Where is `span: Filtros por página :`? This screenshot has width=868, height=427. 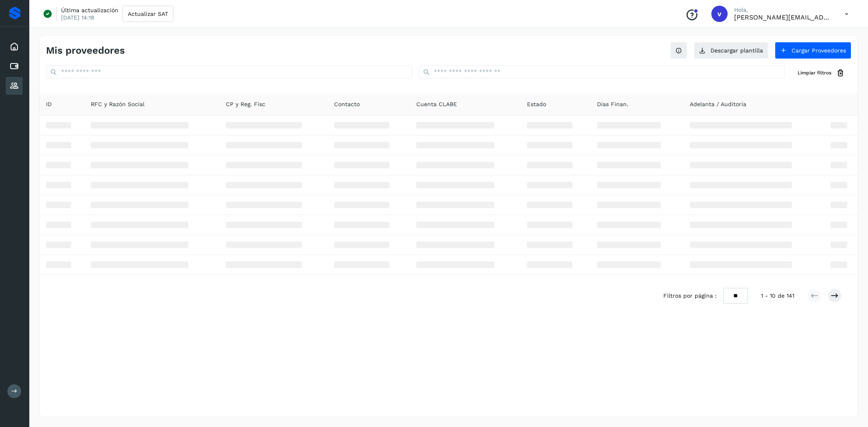
span: Filtros por página : is located at coordinates (690, 296).